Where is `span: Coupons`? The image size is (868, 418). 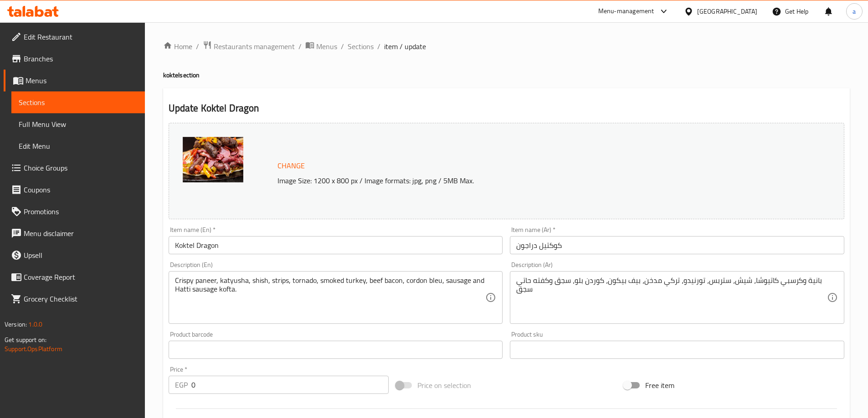
span: Coupons is located at coordinates (81, 190).